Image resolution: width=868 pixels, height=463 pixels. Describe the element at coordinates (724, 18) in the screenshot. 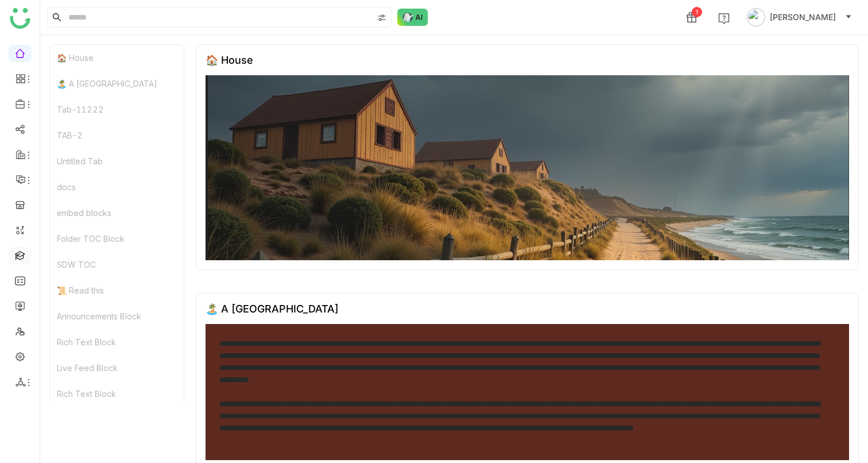

I see `img: help.svg` at that location.